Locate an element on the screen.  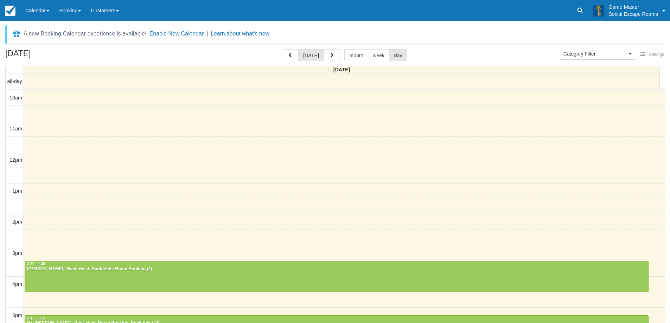
span: 11am is located at coordinates (16, 129).